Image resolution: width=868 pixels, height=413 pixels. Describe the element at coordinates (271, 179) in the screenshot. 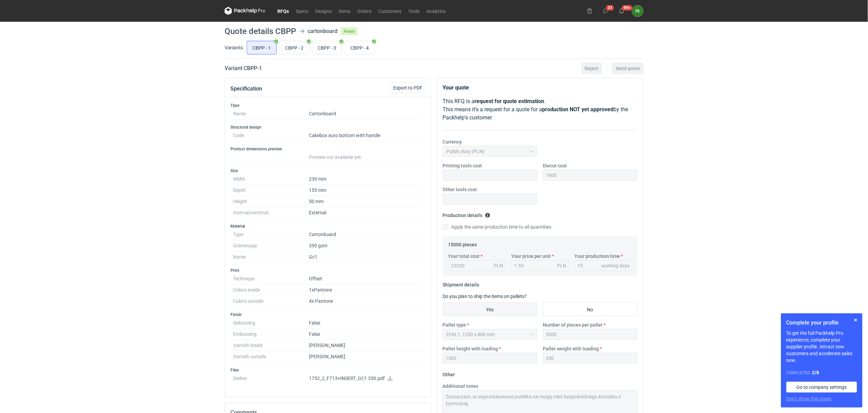

I see `dt: Width` at that location.